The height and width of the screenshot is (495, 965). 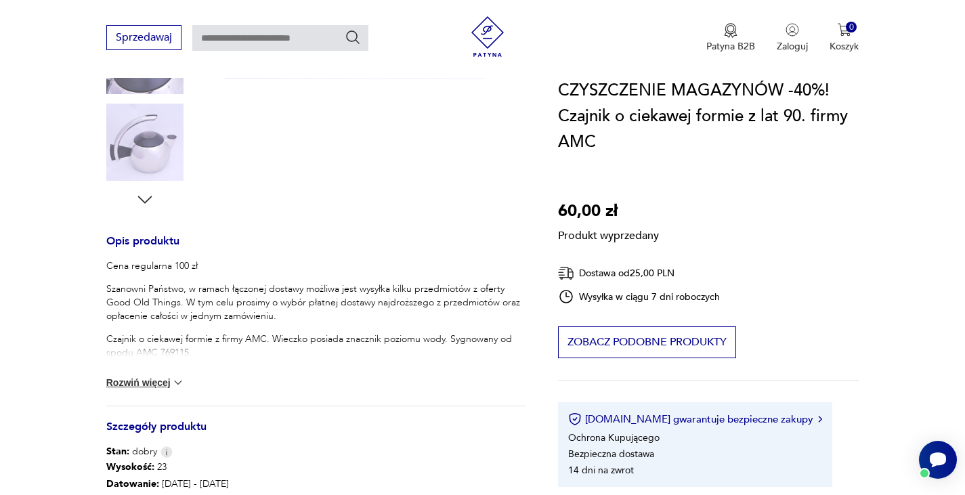 What do you see at coordinates (851, 27) in the screenshot?
I see `div: 0` at bounding box center [851, 27].